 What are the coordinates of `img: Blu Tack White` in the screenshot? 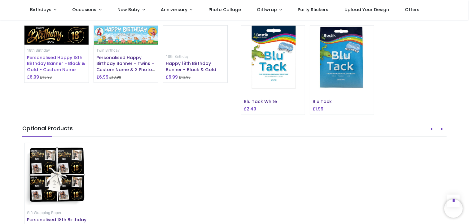 It's located at (273, 58).